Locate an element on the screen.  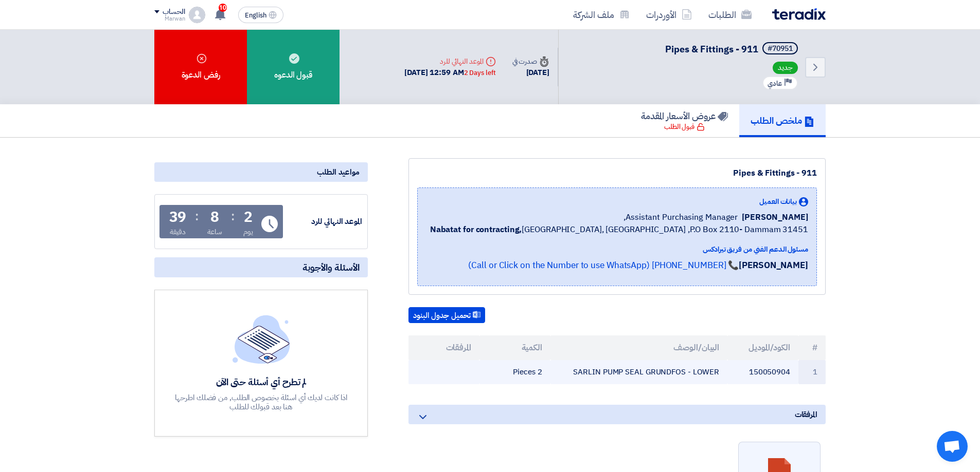
div: صدرت في is located at coordinates (530, 61).